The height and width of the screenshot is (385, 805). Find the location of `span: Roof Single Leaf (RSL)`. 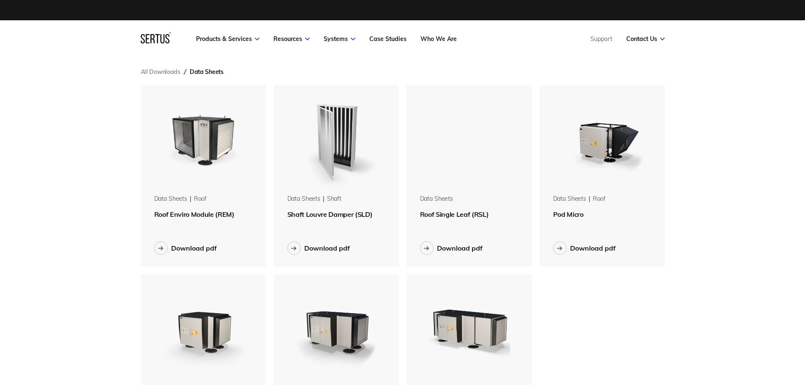

span: Roof Single Leaf (RSL) is located at coordinates (454, 214).